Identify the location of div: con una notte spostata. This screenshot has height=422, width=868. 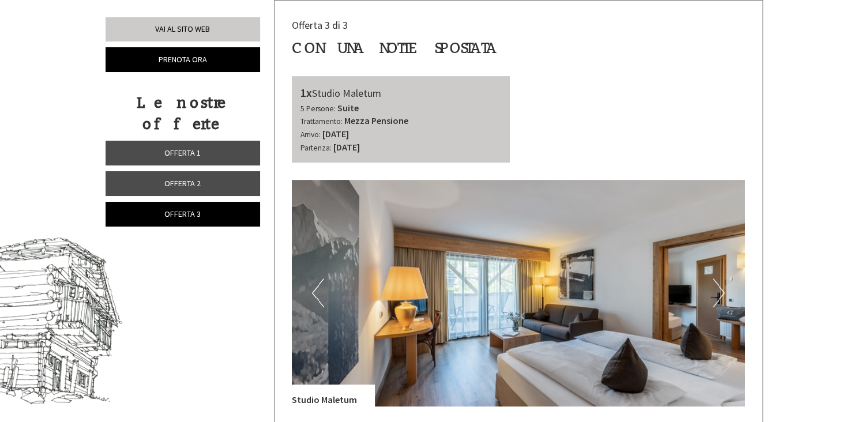
(394, 48).